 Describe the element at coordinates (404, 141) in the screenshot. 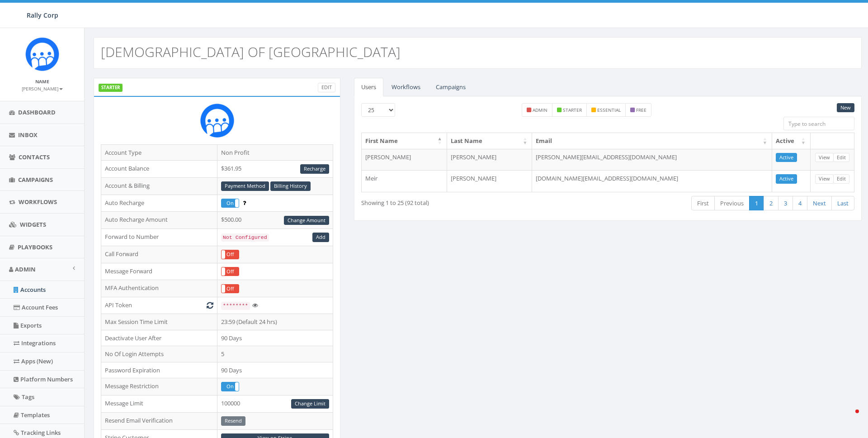

I see `th: First Name: activate to sort column descending` at that location.